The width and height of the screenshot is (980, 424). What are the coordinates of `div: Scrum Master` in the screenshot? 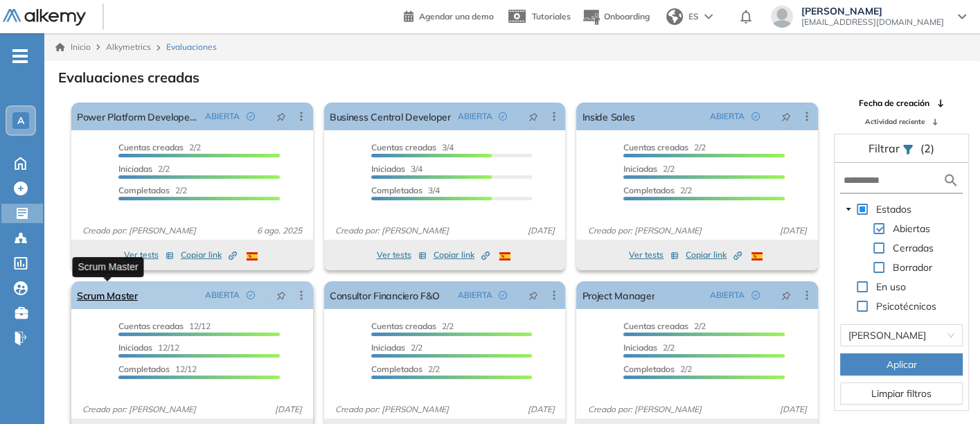 It's located at (108, 267).